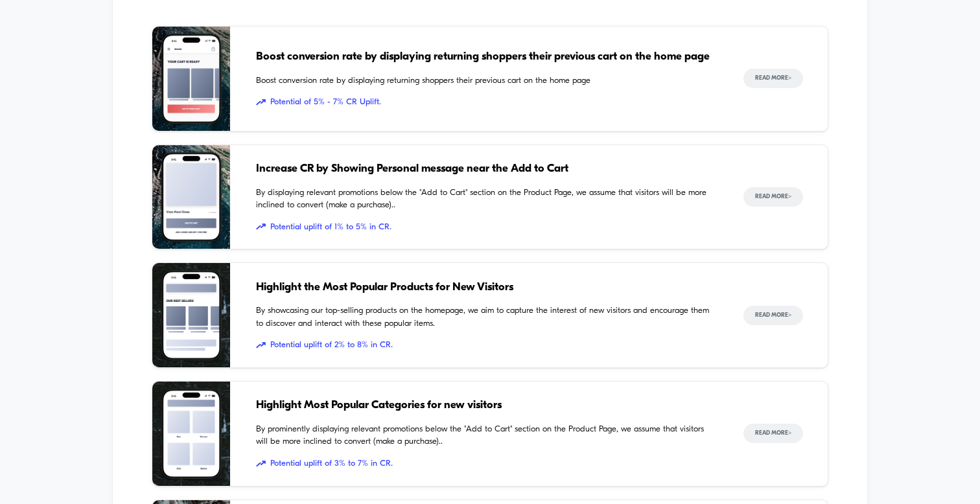  Describe the element at coordinates (487, 102) in the screenshot. I see `span: Potential of 5% - 7% CR Uplift.` at that location.